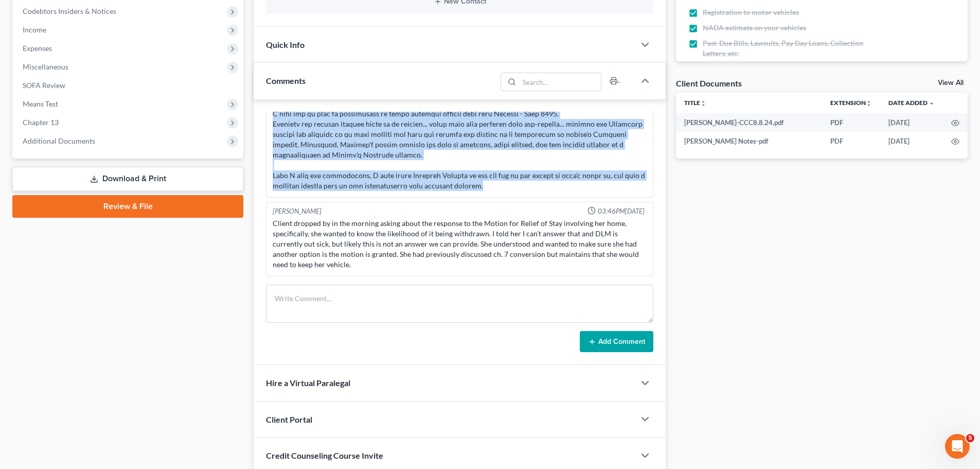 This screenshot has height=469, width=980. I want to click on span: Hire a Virtual Paralegal, so click(308, 382).